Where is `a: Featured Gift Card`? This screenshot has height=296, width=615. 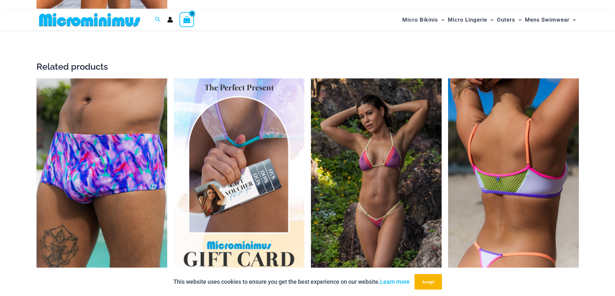 a: Featured Gift Card is located at coordinates (239, 177).